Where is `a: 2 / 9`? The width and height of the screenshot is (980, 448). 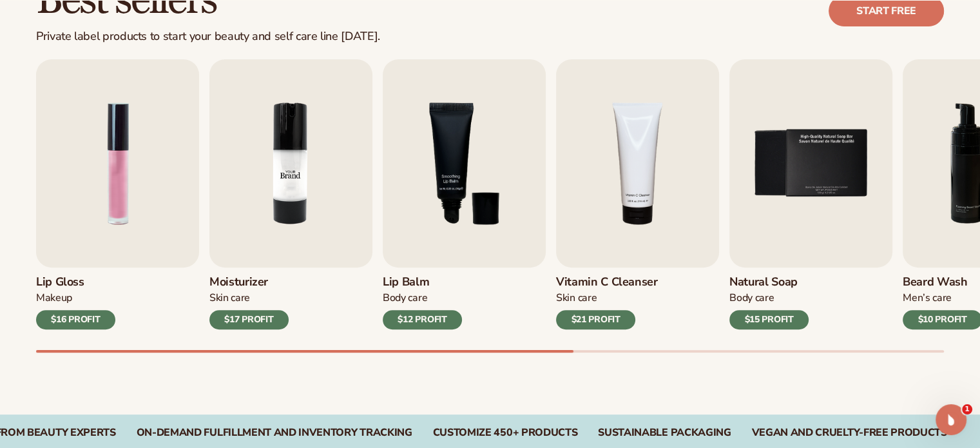 a: 2 / 9 is located at coordinates (290, 194).